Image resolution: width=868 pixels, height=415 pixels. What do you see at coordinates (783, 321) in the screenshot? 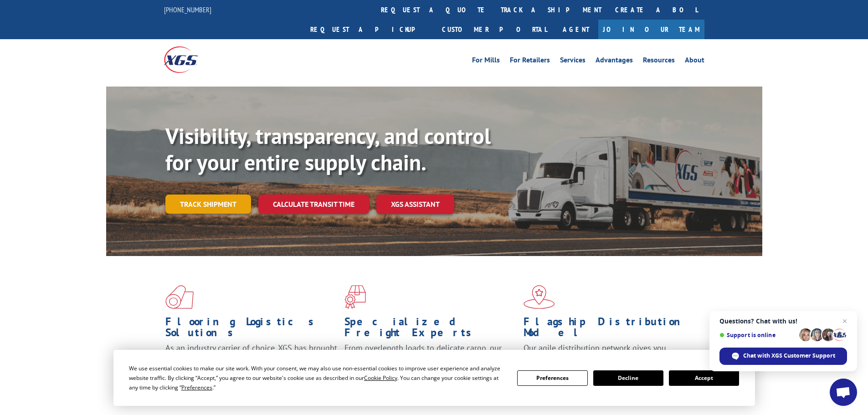
I see `span: Questions? Chat with us!` at bounding box center [783, 321].